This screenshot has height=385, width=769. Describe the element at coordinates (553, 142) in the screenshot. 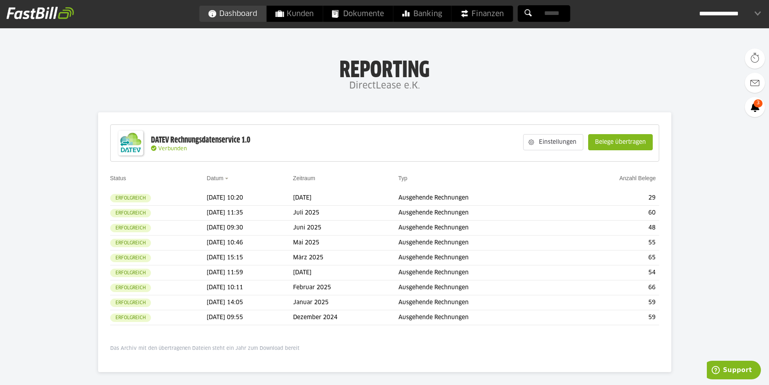

I see `sl-button: Einstellungen` at that location.